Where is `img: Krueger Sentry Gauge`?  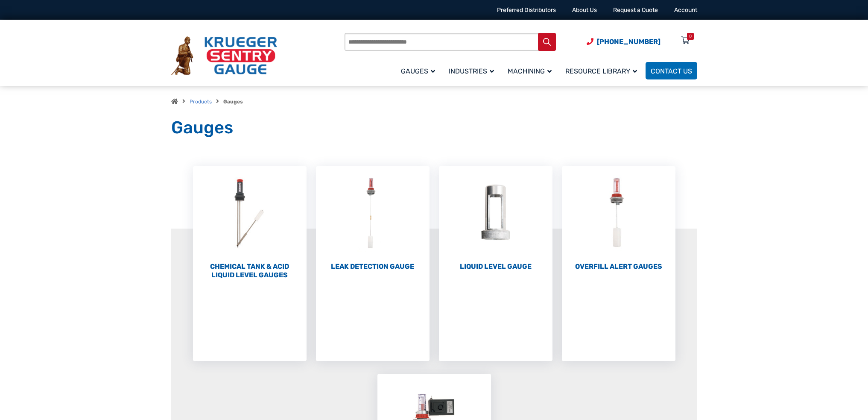
img: Krueger Sentry Gauge is located at coordinates (224, 56).